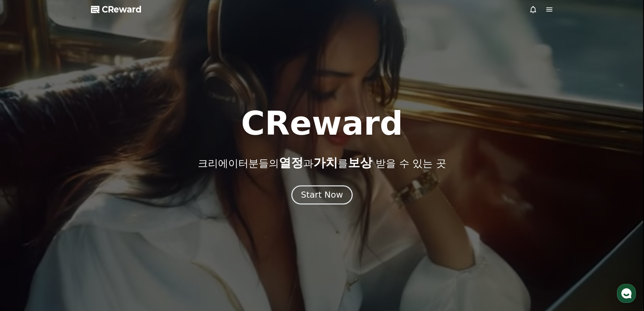  I want to click on span: 홈, so click(23, 228).